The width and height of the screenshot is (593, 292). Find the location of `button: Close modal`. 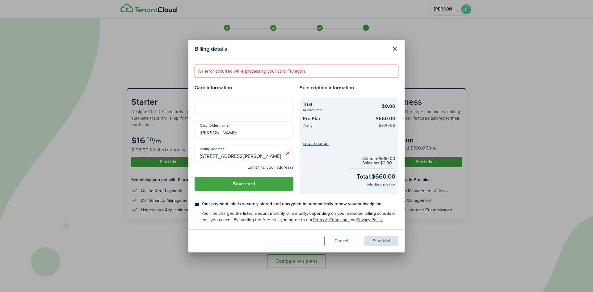

button: Close modal is located at coordinates (395, 49).